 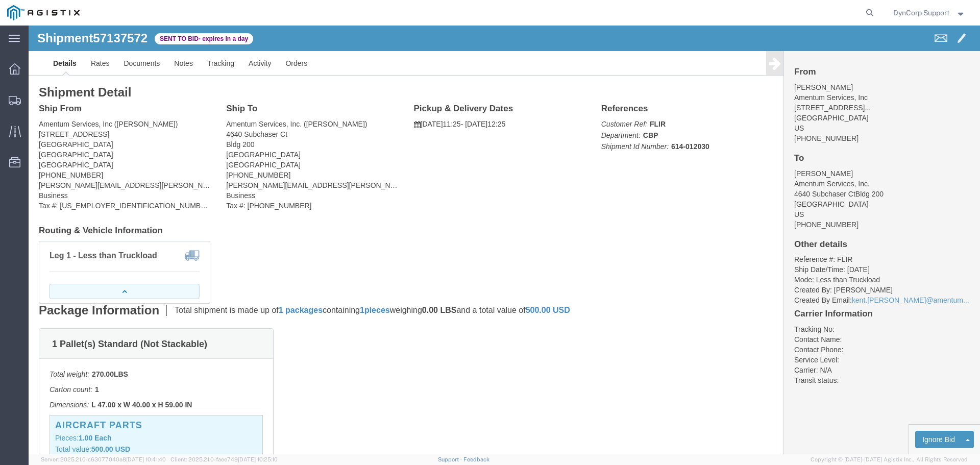 I want to click on a: Feedback, so click(x=476, y=459).